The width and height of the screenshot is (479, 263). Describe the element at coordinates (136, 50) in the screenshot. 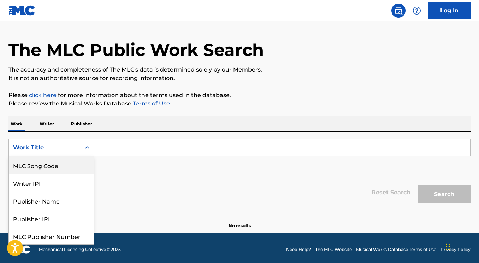

I see `h1: The MLC Public Work Search` at that location.